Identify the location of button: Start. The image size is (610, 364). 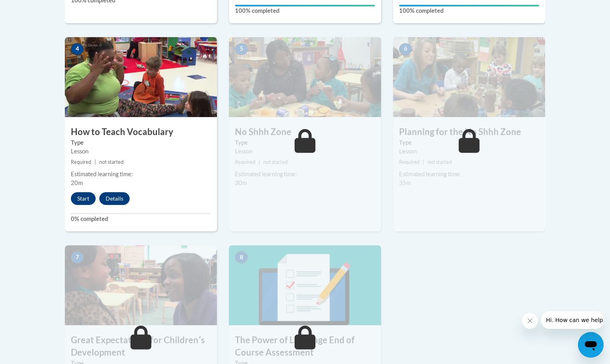
(83, 199).